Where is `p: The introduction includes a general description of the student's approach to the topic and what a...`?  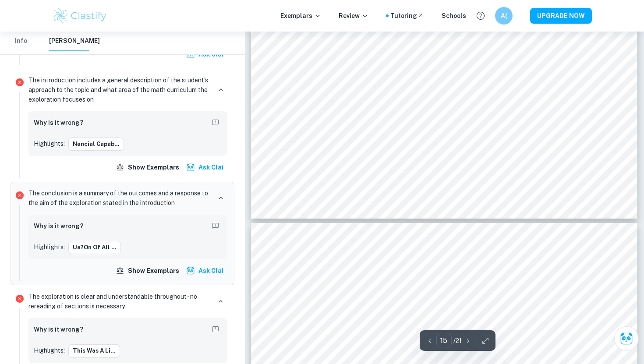 p: The introduction includes a general description of the student's approach to the topic and what a... is located at coordinates (120, 90).